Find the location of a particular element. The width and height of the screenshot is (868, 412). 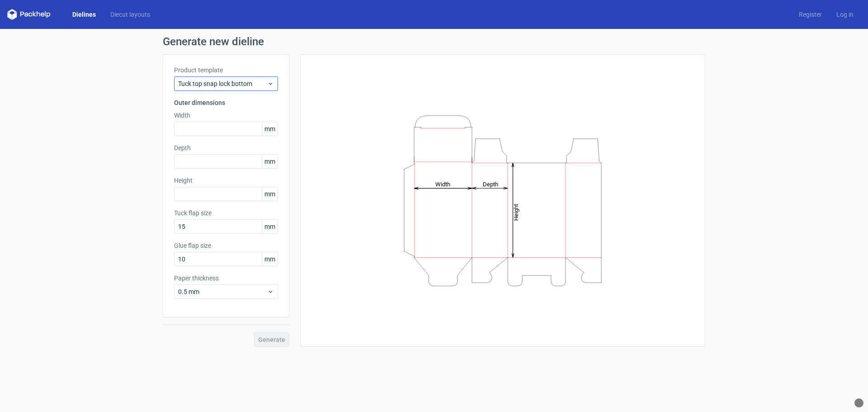

label: Width is located at coordinates (226, 115).